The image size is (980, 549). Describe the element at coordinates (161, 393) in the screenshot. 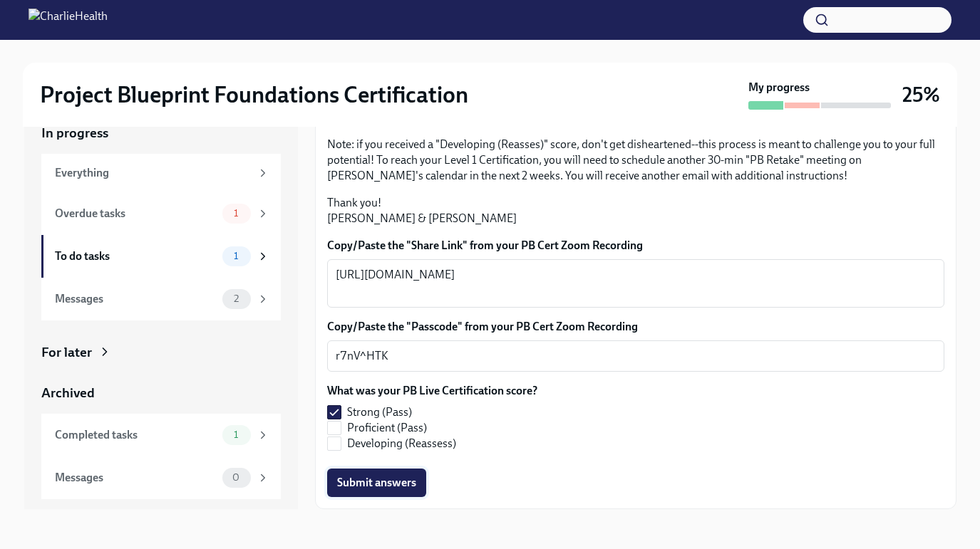

I see `a: Archived` at that location.